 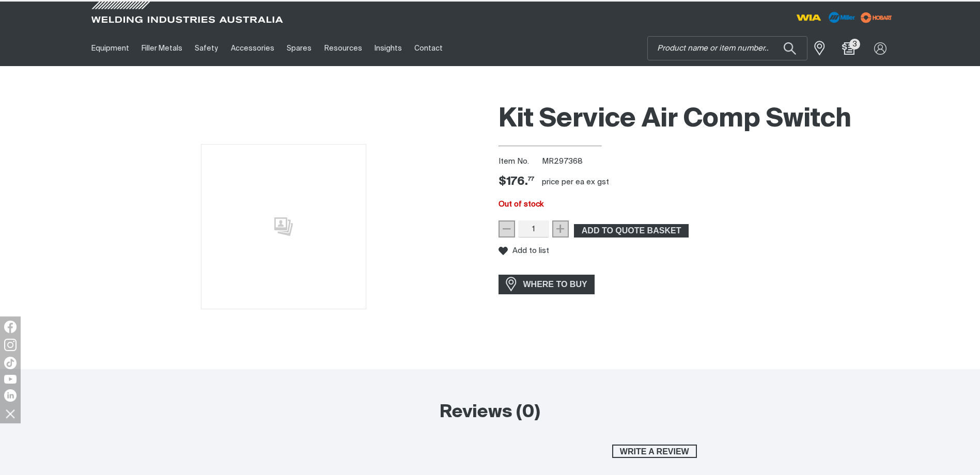 I want to click on span: Item No., so click(x=519, y=162).